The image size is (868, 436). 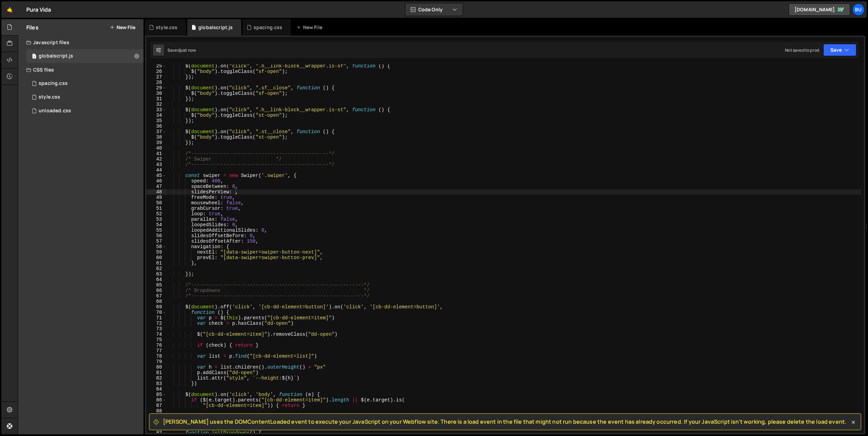 What do you see at coordinates (859, 9) in the screenshot?
I see `div: Bu` at bounding box center [859, 9].